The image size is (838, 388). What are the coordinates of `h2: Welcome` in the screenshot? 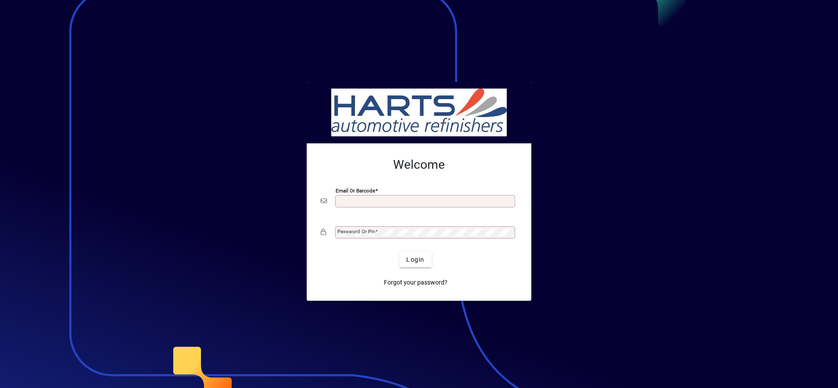 It's located at (419, 165).